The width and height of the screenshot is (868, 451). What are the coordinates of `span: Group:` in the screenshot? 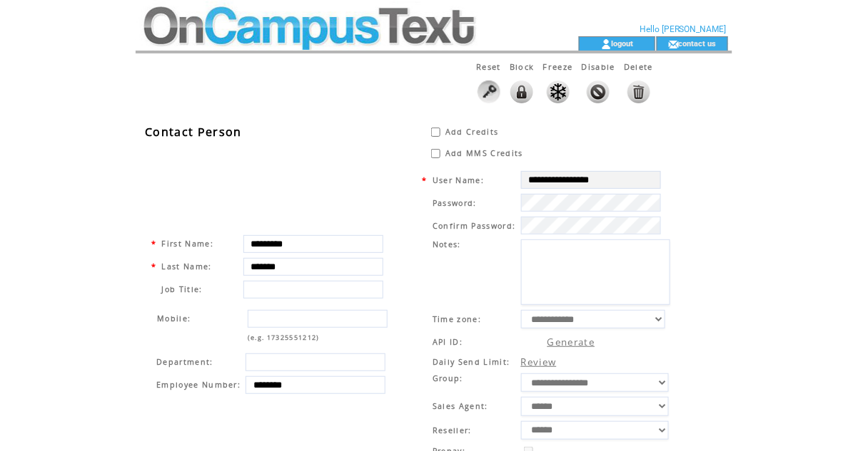 It's located at (448, 379).